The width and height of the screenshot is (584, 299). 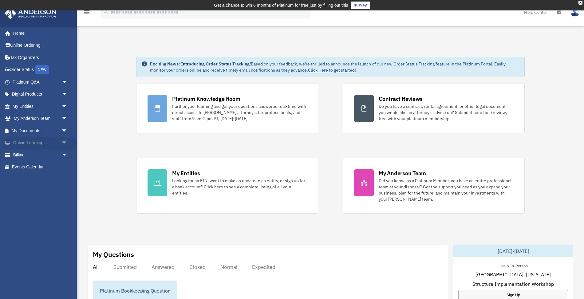 I want to click on a: My Documentsarrow_drop_down, so click(x=41, y=131).